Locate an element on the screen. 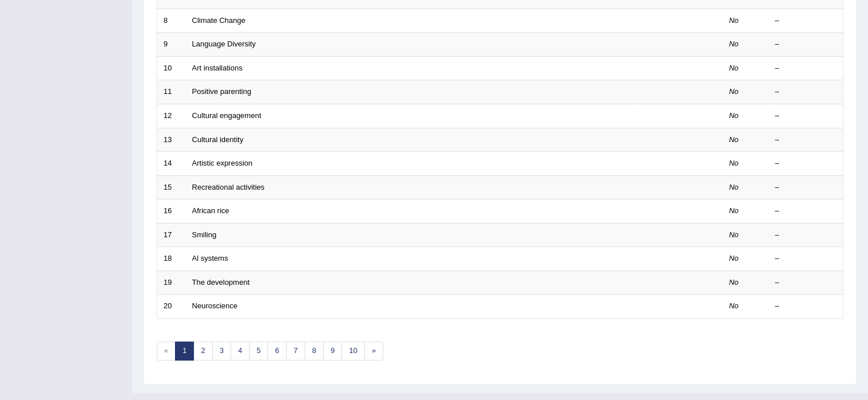 This screenshot has height=400, width=868. td: 18 is located at coordinates (172, 259).